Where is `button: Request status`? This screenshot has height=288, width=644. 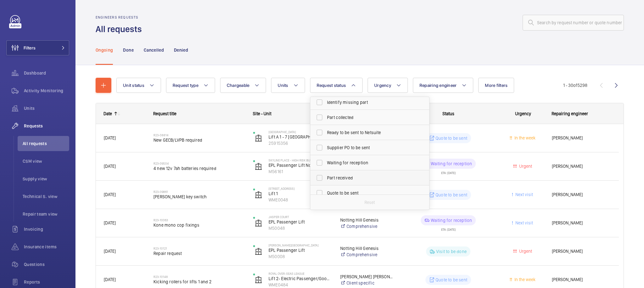
button: Request status is located at coordinates (337, 85).